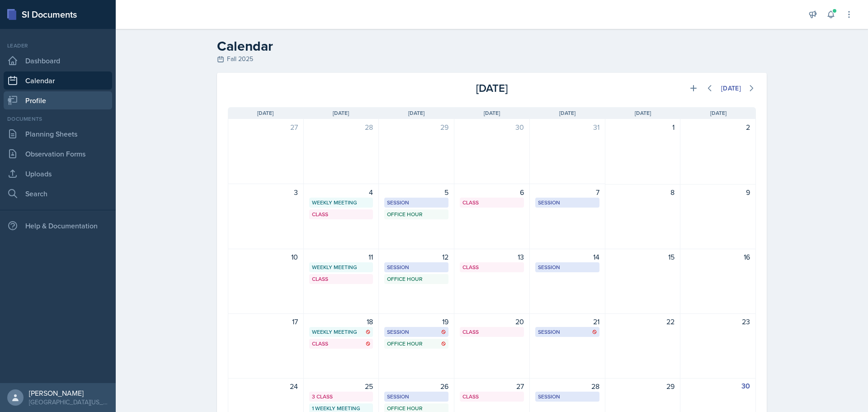  What do you see at coordinates (492, 46) in the screenshot?
I see `h2: Calendar` at bounding box center [492, 46].